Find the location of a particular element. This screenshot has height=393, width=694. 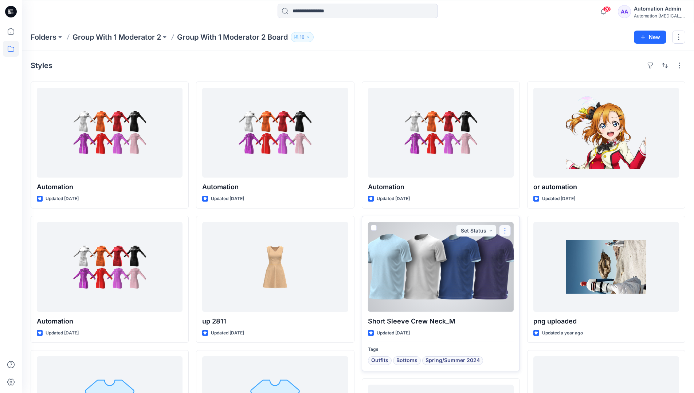

span: Bottoms is located at coordinates (407, 361).